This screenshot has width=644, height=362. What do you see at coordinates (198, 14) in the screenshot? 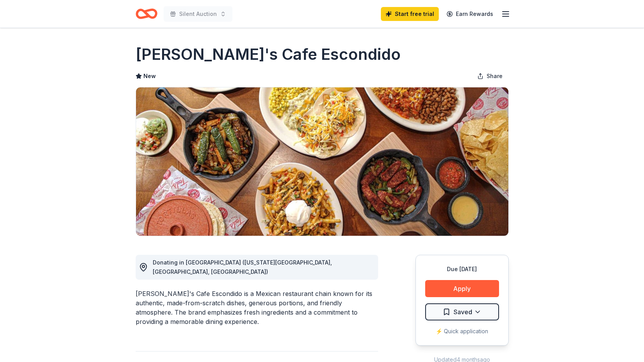
I see `button: Silent Auction` at bounding box center [198, 14].